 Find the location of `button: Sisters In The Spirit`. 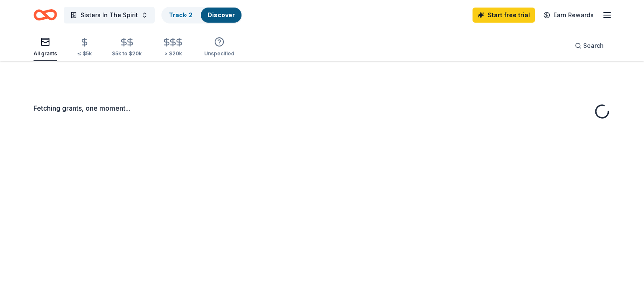

button: Sisters In The Spirit is located at coordinates (109, 15).